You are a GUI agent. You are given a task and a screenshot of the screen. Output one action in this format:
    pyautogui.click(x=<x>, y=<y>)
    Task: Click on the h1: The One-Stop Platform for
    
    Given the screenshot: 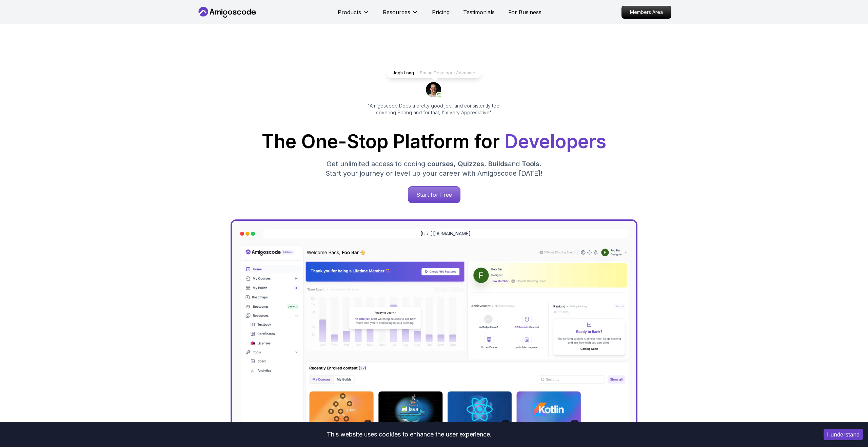 What is the action you would take?
    pyautogui.click(x=434, y=141)
    